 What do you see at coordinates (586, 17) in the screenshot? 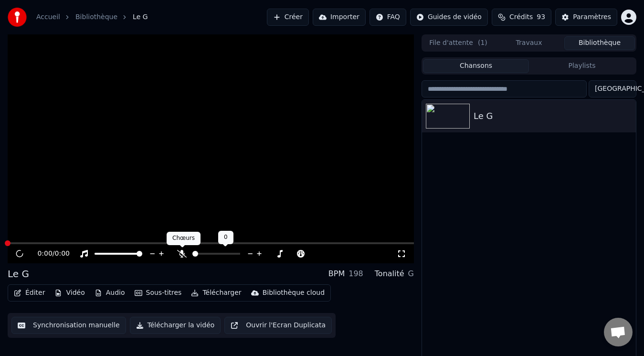
I see `button: Paramètres` at bounding box center [586, 17].